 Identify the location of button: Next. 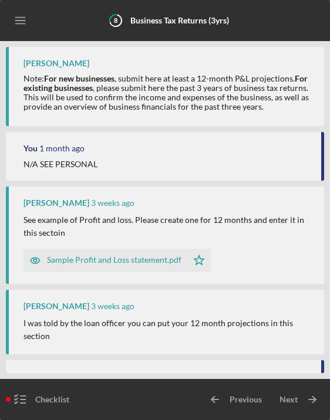
(296, 399).